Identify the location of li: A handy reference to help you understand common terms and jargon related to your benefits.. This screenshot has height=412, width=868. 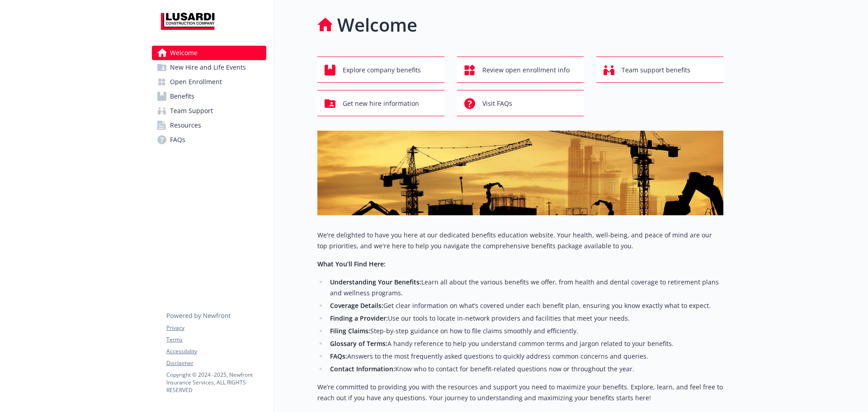
(525, 343).